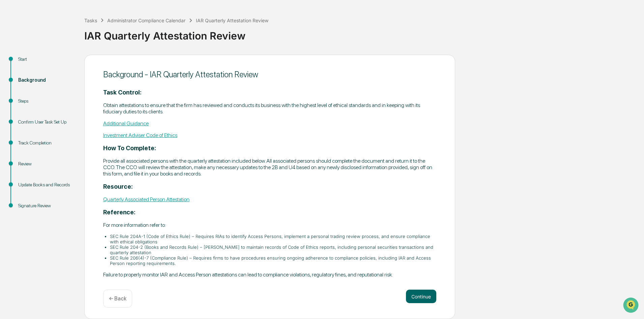 The image size is (644, 319). I want to click on button: Continue, so click(421, 296).